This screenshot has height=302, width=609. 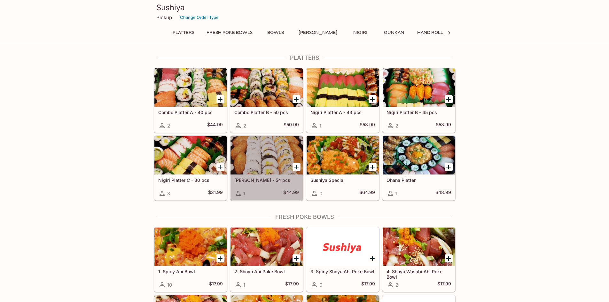 I want to click on button: Add 4. Shoyu Wasabi Ahi Poke Bowl, so click(x=449, y=258).